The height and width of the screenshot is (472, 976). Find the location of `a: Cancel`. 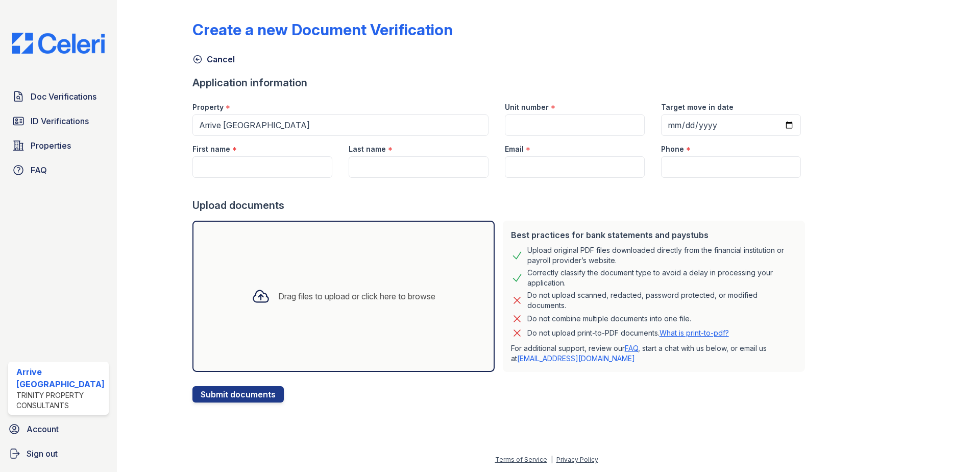

a: Cancel is located at coordinates (213, 59).